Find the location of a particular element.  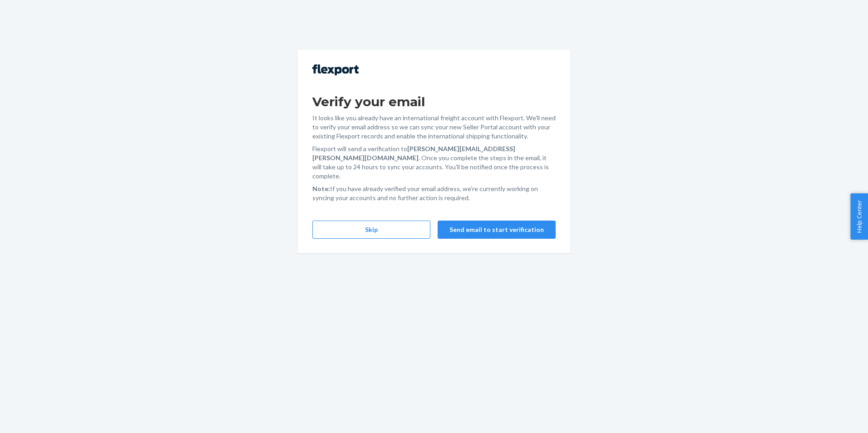

p: Flexport will send a verification to . Once you complete the steps in the email, it will take up ... is located at coordinates (434, 162).